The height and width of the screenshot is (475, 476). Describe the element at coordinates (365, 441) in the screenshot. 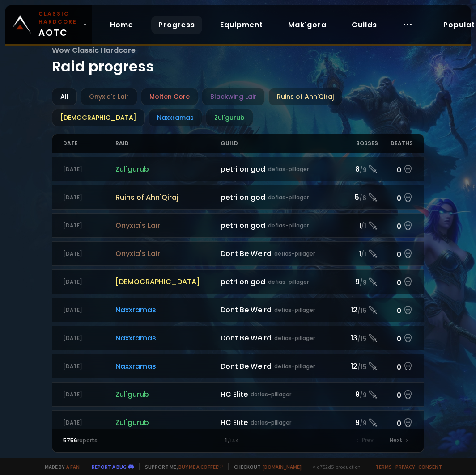

I see `div: Prev` at that location.